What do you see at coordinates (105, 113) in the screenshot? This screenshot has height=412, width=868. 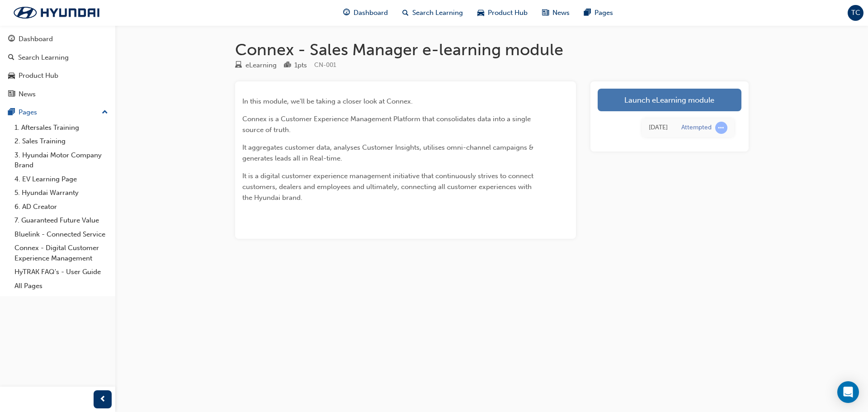 I see `span: up-icon` at bounding box center [105, 113].